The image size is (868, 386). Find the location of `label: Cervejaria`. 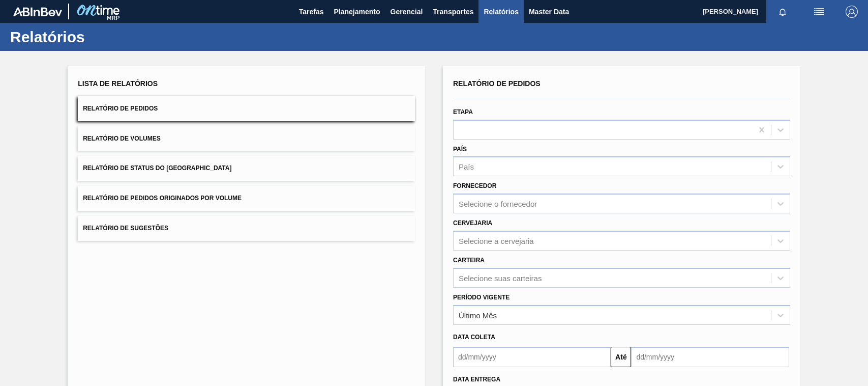

label: Cervejaria is located at coordinates (473, 223).